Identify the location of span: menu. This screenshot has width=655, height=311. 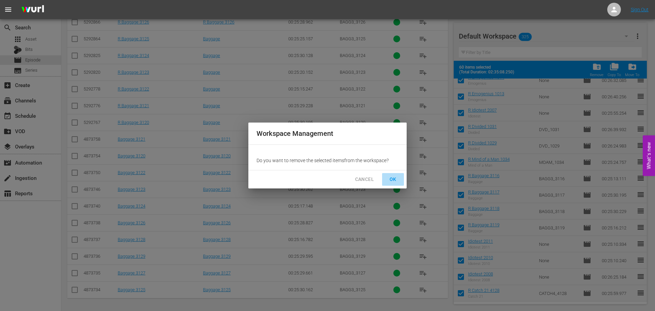
(8, 10).